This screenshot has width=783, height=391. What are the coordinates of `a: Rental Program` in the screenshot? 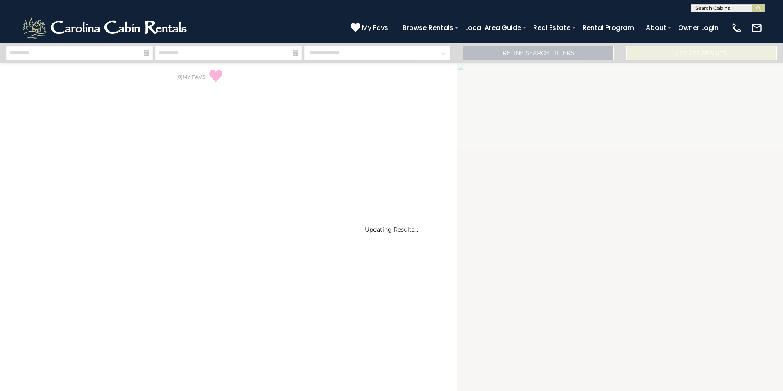 It's located at (608, 27).